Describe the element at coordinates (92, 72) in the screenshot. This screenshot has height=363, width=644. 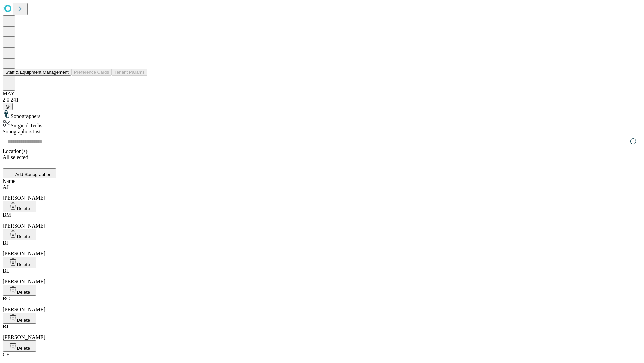
I see `button: Preference Cards` at that location.